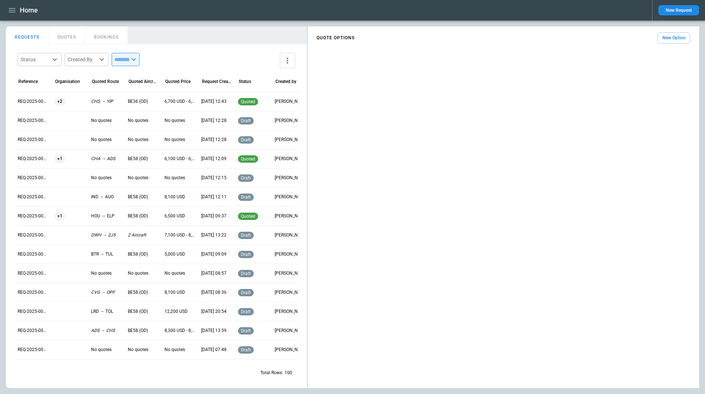 This screenshot has height=394, width=705. Describe the element at coordinates (60, 101) in the screenshot. I see `span: +2` at that location.